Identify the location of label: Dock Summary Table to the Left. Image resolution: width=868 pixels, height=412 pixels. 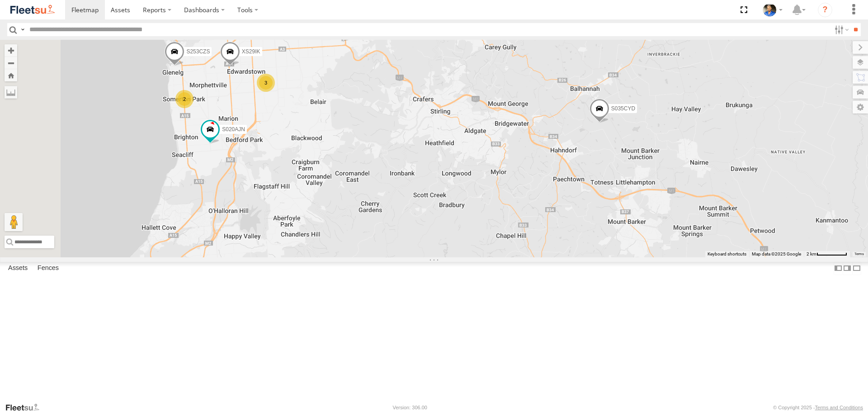
(838, 268).